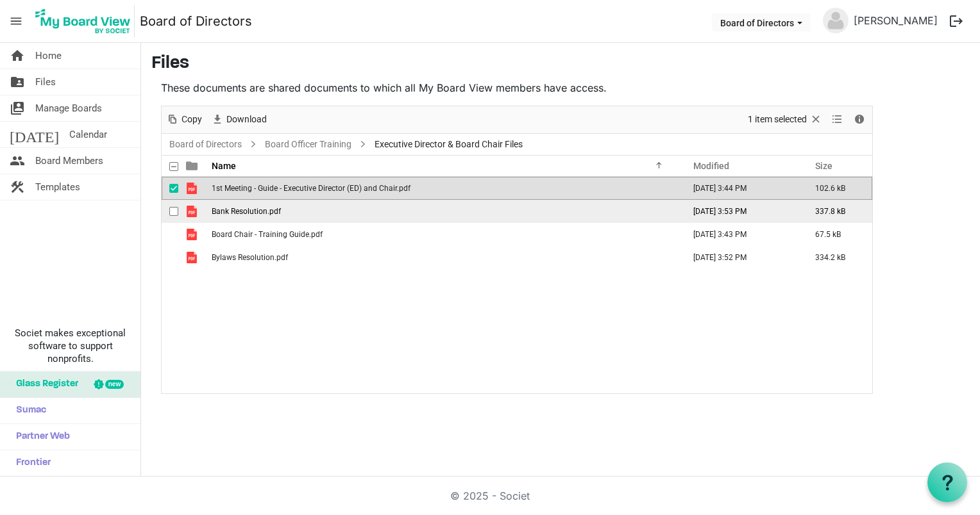 The image size is (980, 515). What do you see at coordinates (17, 188) in the screenshot?
I see `span: construction` at bounding box center [17, 188].